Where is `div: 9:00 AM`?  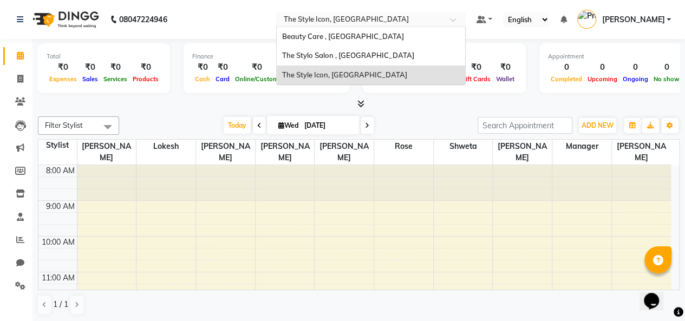
div: 9:00 AM is located at coordinates (60, 206).